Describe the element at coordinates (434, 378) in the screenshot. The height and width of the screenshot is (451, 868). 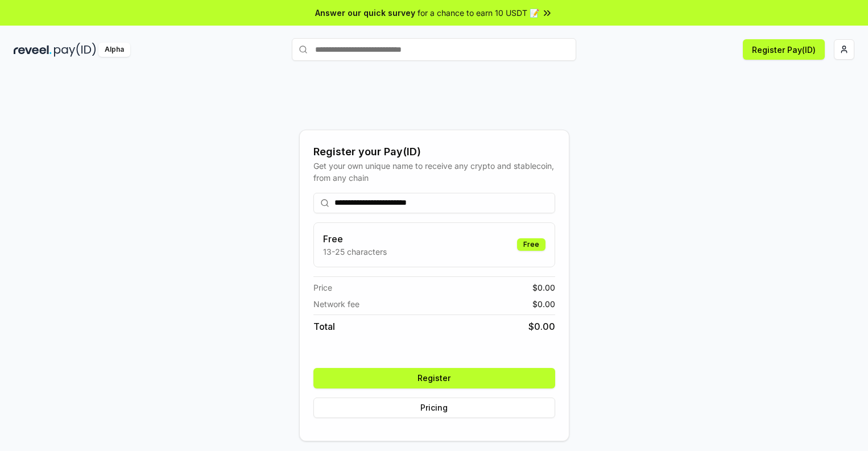
I see `button: Register` at that location.